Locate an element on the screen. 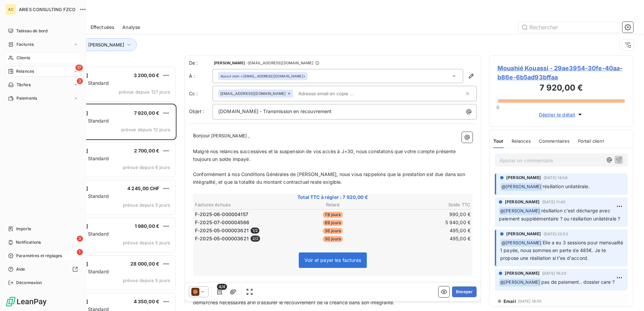 Image resolution: width=644 pixels, height=311 pixels. span: Aide is located at coordinates (21, 270).